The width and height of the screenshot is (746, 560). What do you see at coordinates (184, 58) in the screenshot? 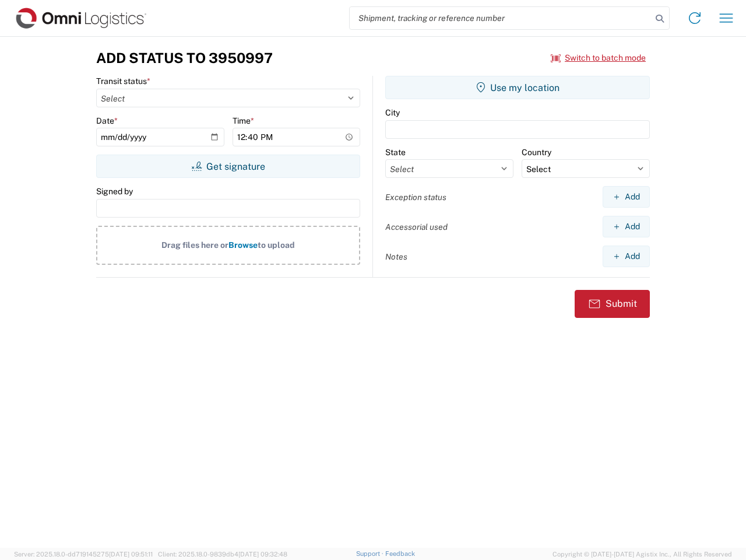
I see `h3: Add Status to 3950997` at bounding box center [184, 58].